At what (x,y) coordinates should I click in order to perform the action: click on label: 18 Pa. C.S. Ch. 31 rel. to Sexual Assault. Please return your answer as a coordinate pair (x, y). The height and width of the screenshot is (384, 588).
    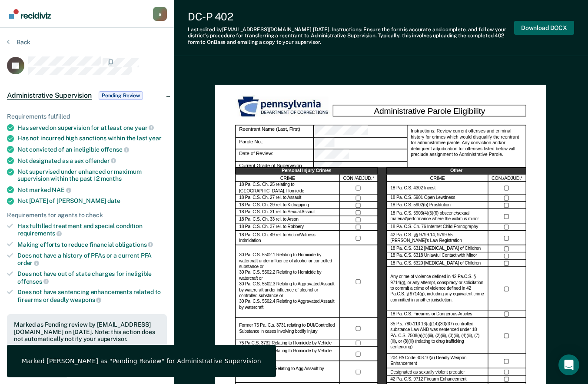
    Looking at the image, I should click on (277, 212).